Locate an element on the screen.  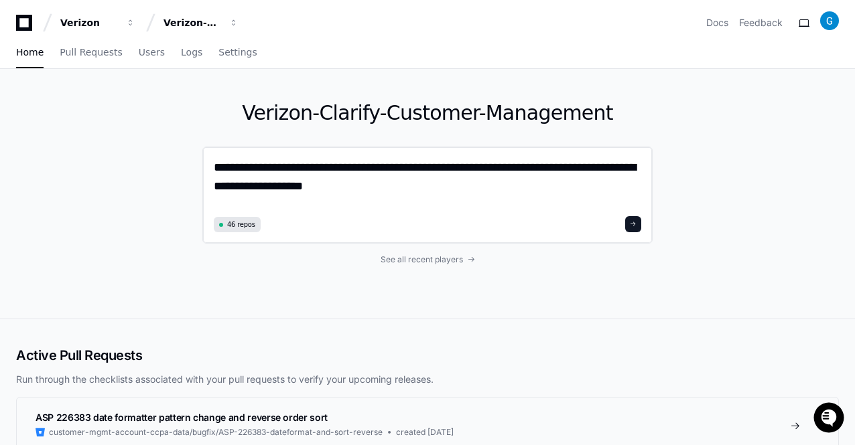
button: Verizon-Clarify-Customer-Management is located at coordinates (201, 23).